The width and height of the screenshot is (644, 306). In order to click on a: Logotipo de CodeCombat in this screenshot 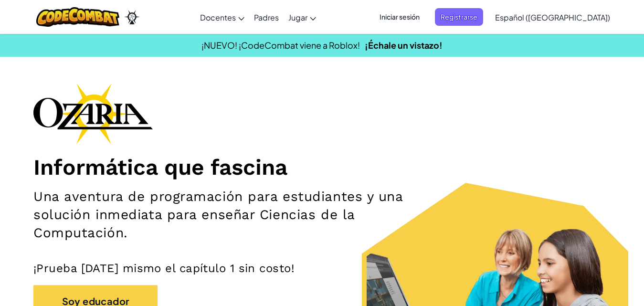, I will do `click(78, 17)`.